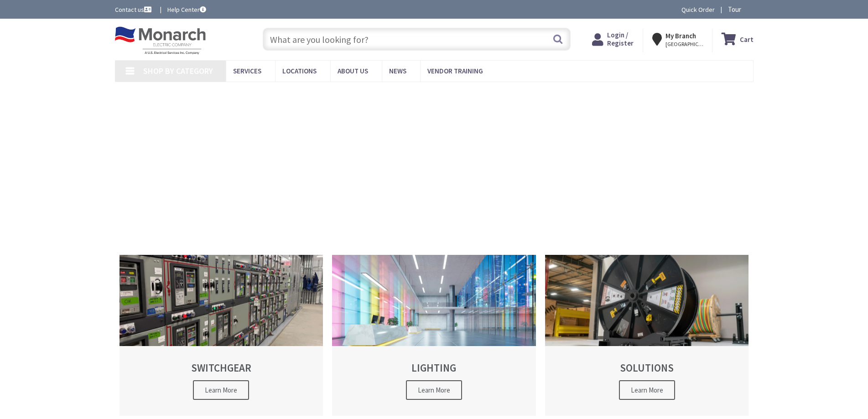 This screenshot has width=868, height=419. I want to click on span: Tour, so click(740, 9).